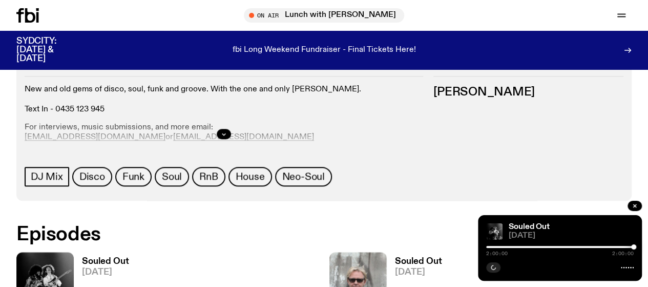 The image size is (648, 287). Describe the element at coordinates (172, 176) in the screenshot. I see `span: Soul` at that location.